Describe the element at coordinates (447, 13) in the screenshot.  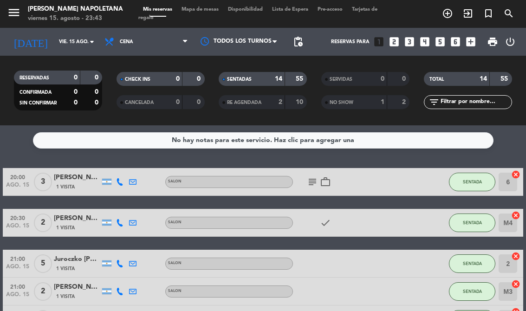
I see `span: RESERVAR MESA` at that location.